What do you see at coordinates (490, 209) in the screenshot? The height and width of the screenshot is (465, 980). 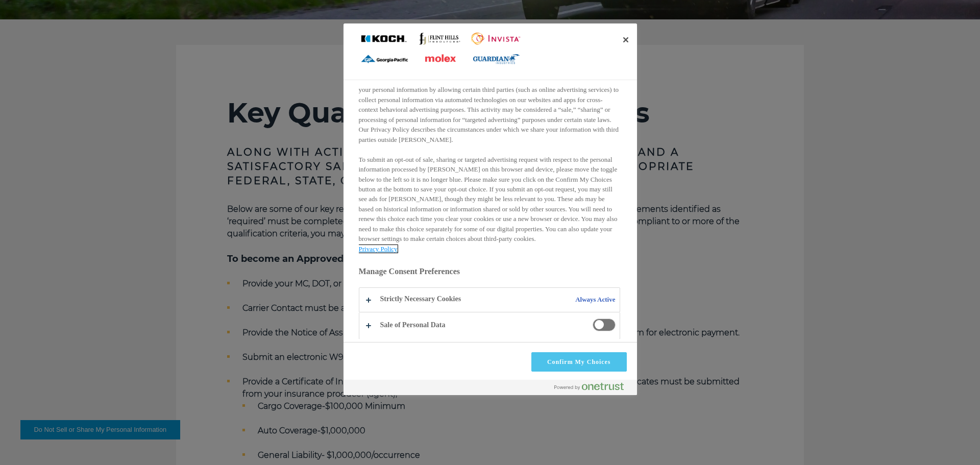 I see `div: Preference center` at bounding box center [490, 209].